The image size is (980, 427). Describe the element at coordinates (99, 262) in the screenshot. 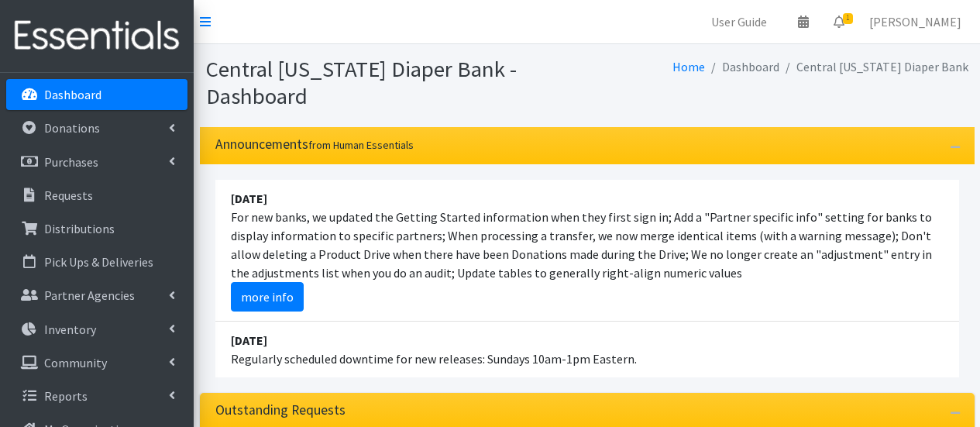

I see `p: Pick Ups & Deliveries` at that location.